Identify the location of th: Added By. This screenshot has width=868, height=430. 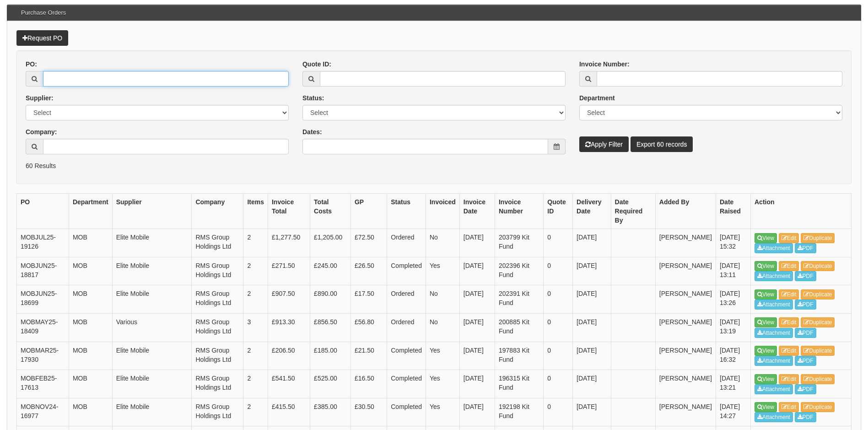
(685, 211).